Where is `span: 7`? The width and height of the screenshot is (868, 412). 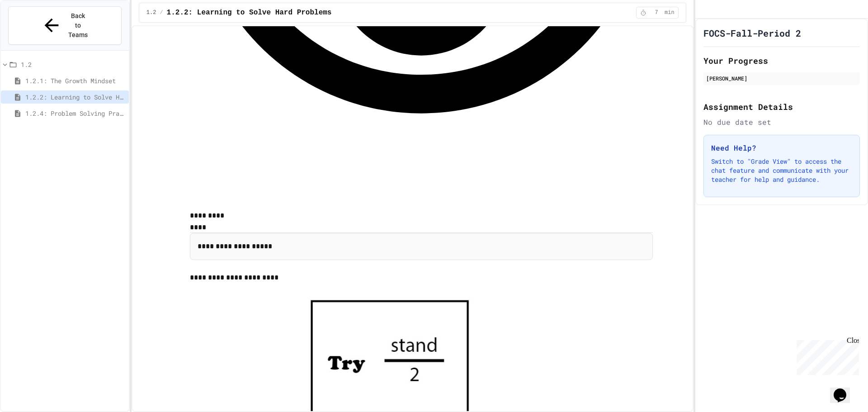 span: 7 is located at coordinates (657, 13).